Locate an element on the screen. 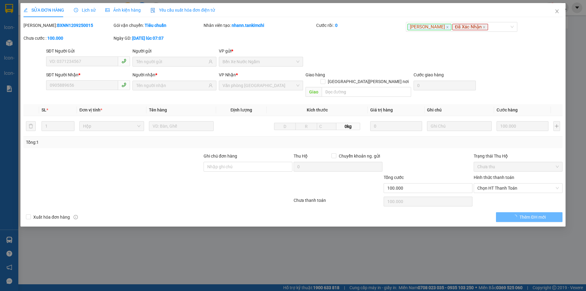 This screenshot has height=291, width=586. button: delete is located at coordinates (31, 126).